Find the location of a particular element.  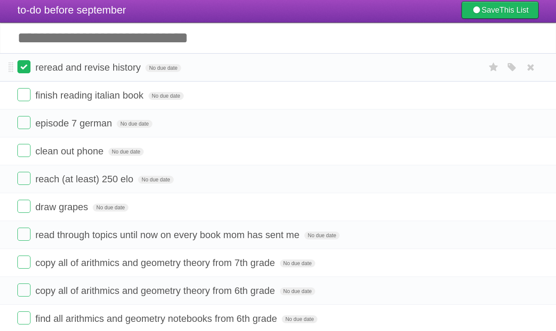

span: copy all of arithmics and geometry theory from 6th grade is located at coordinates (156, 290).